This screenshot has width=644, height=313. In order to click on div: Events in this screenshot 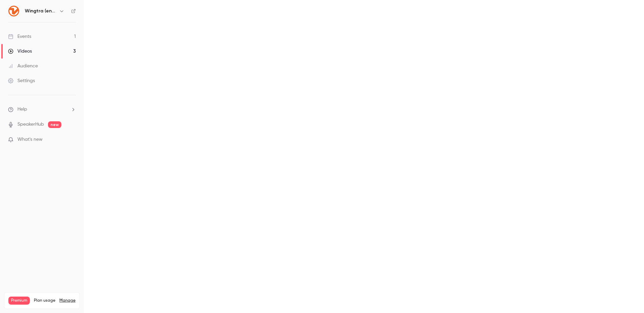, I will do `click(20, 36)`.